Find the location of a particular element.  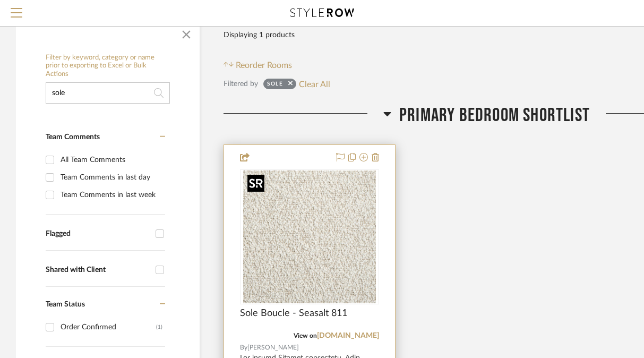

span: Reorder Rooms is located at coordinates (264, 65).